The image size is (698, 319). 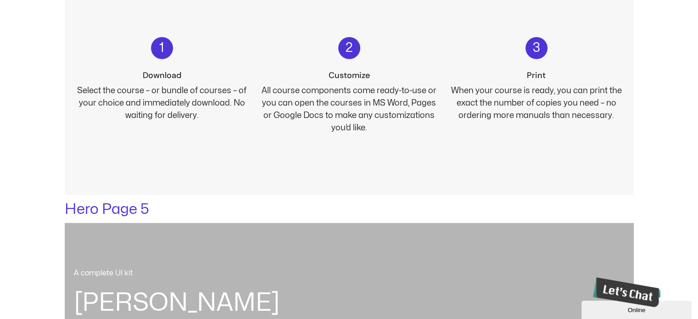 What do you see at coordinates (349, 209) in the screenshot?
I see `h2: Hero Page 5` at bounding box center [349, 209].